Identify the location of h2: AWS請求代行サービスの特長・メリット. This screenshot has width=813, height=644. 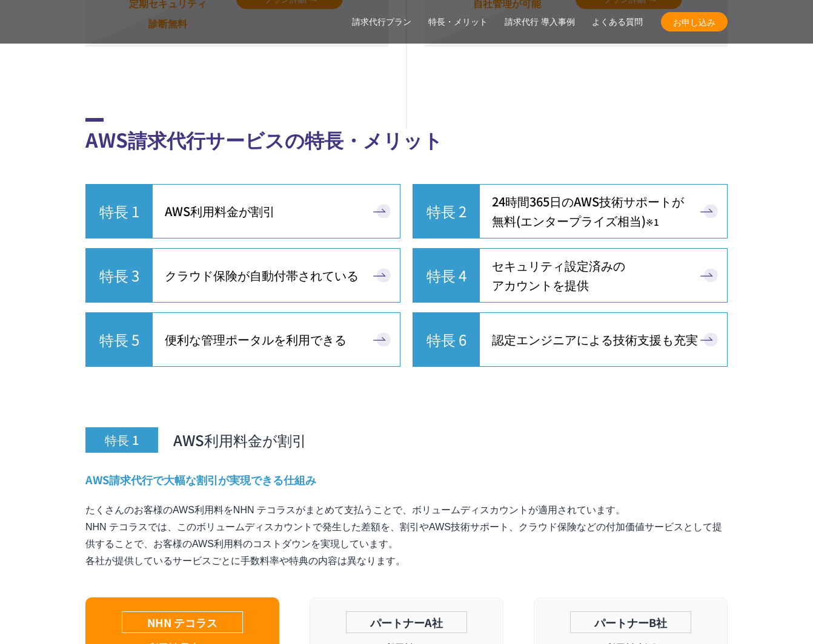
(406, 136).